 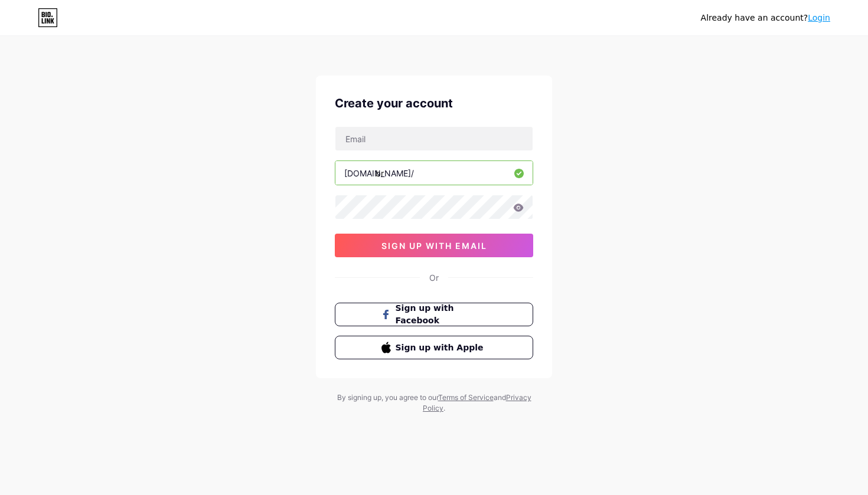 What do you see at coordinates (466, 397) in the screenshot?
I see `a: Terms of Service` at bounding box center [466, 397].